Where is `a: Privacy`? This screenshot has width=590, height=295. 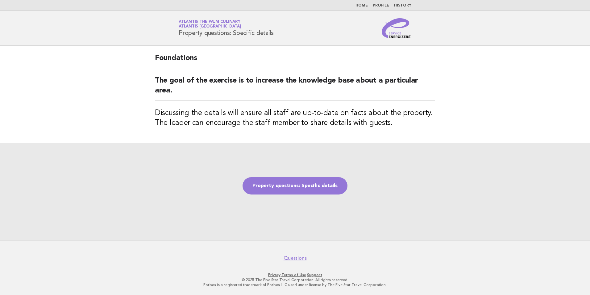 a: Privacy is located at coordinates (274, 274).